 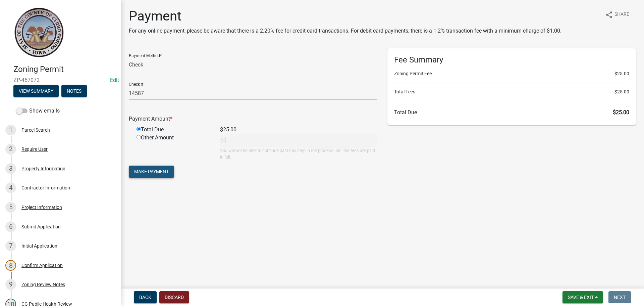 I want to click on div: Payment Amount, so click(x=253, y=119).